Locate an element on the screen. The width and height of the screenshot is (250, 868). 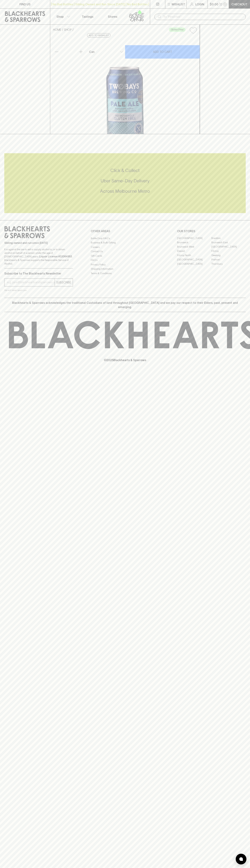
p: FIND US is located at coordinates (25, 5).